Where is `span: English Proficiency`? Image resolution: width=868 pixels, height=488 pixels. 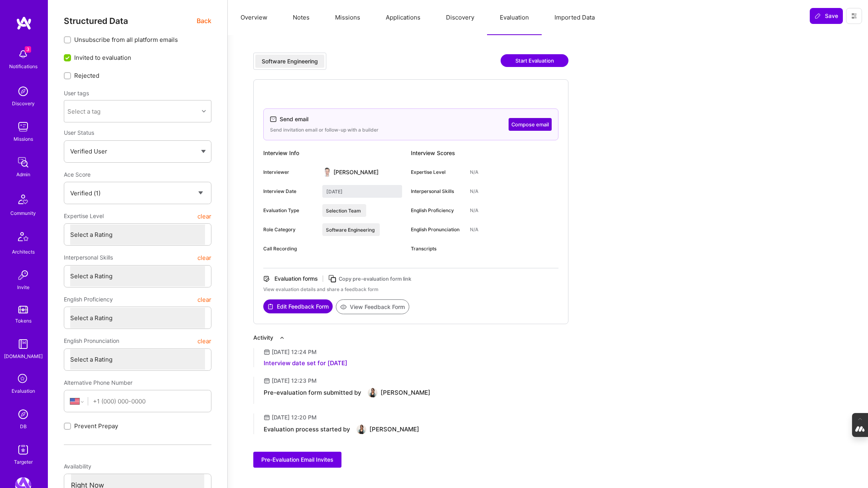 span: English Proficiency is located at coordinates (88, 299).